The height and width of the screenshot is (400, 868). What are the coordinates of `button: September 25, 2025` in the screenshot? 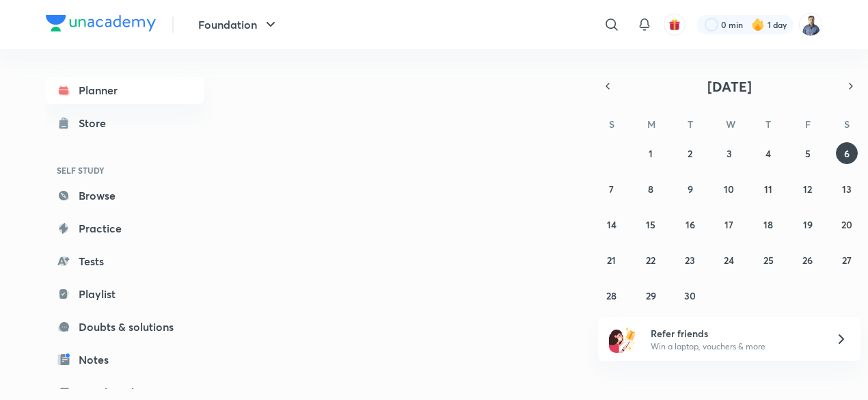 It's located at (768, 259).